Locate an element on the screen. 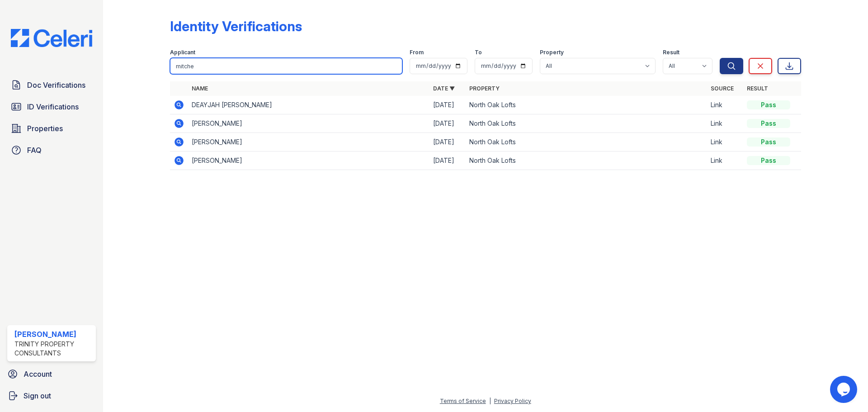  img: CE_Logo_Blue-a8612792a0a2168367f1c8372b55b34899dd931a85d93a1a3d3e32e68fde9ad4.png is located at coordinates (52, 38).